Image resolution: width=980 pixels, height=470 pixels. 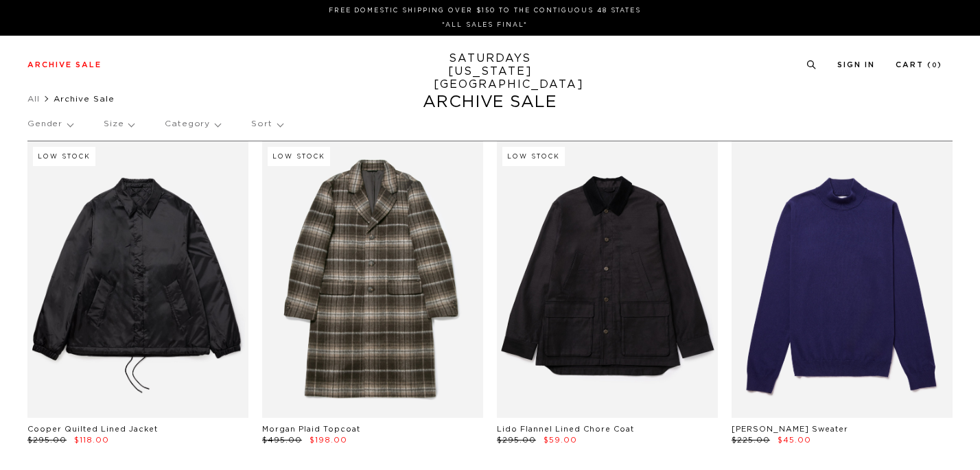 I want to click on span: $225.00, so click(x=751, y=440).